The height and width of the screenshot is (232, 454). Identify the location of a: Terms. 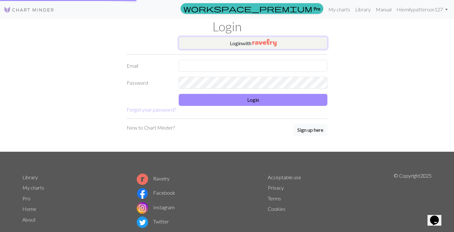
(274, 198).